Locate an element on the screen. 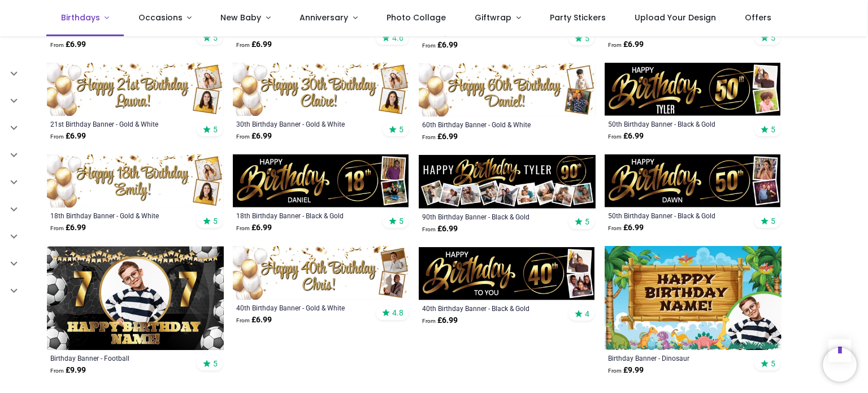  a: 40th Birthday Banner - Black & Gold is located at coordinates (490, 309).